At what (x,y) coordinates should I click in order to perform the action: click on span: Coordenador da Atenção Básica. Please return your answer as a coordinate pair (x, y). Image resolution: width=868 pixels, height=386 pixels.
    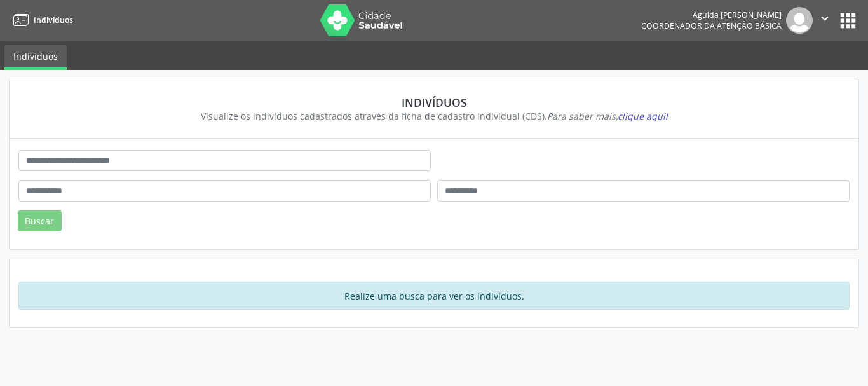
    Looking at the image, I should click on (711, 25).